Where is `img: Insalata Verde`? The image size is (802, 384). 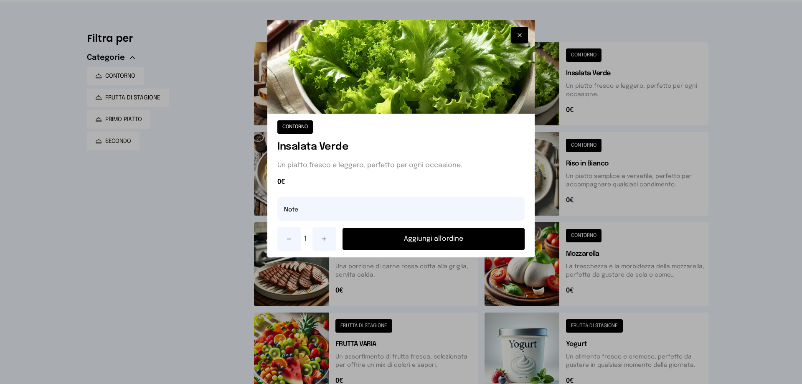
img: Insalata Verde is located at coordinates (401, 67).